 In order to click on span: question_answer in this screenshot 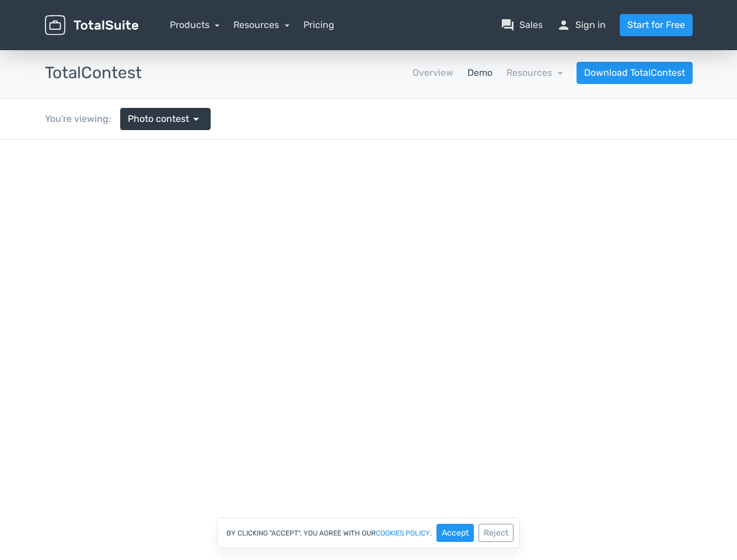, I will do `click(508, 25)`.